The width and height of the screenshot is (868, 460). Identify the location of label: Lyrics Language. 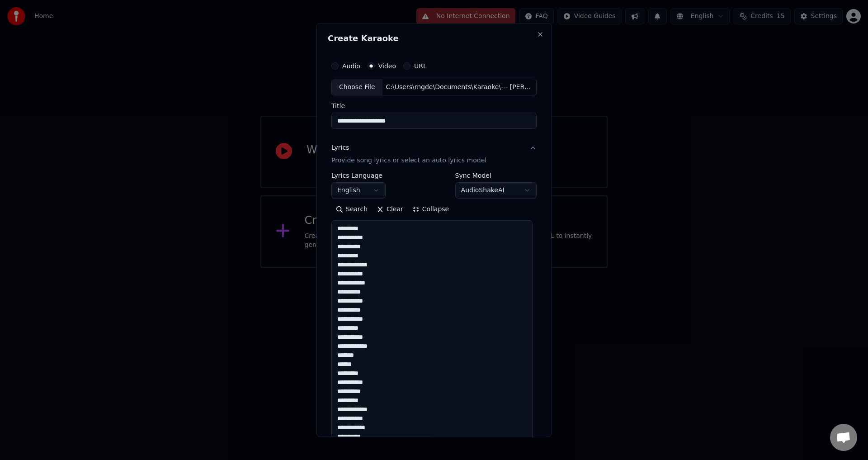
(359, 176).